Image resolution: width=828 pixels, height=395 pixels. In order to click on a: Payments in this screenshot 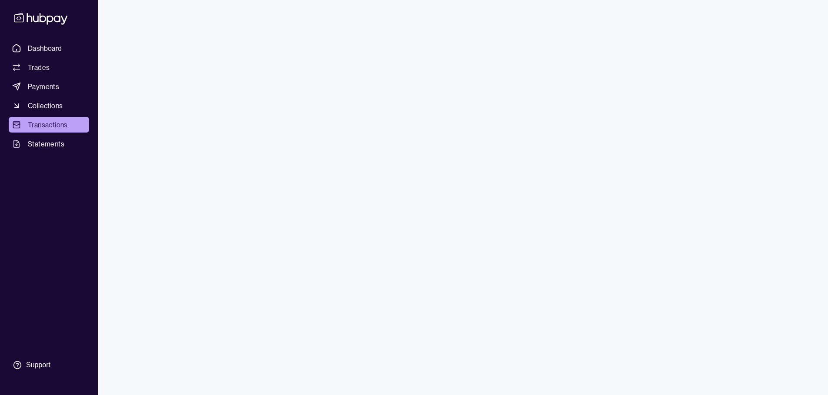, I will do `click(49, 86)`.